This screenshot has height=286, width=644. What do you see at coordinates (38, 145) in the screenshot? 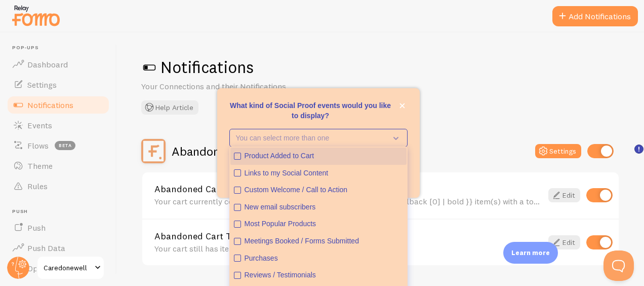
I see `span: Flows` at bounding box center [38, 145].